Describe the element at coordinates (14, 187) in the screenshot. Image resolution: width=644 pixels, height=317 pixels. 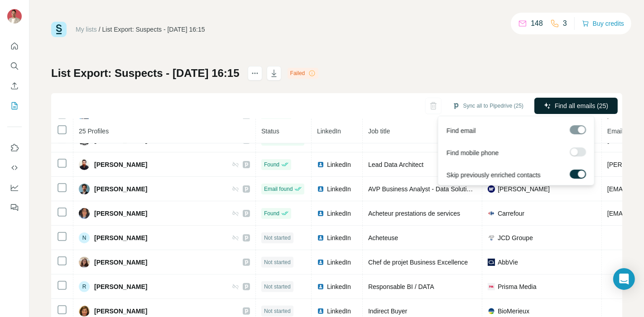
I see `button: Dashboard` at that location.